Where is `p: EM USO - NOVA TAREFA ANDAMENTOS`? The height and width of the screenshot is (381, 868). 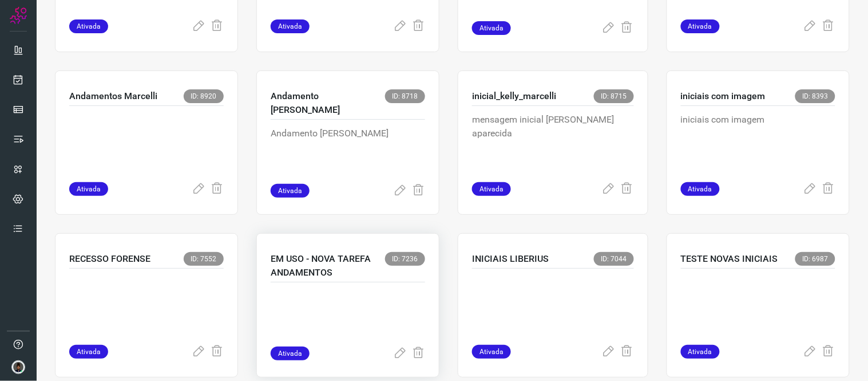
p: EM USO - NOVA TAREFA ANDAMENTOS is located at coordinates (328, 266).